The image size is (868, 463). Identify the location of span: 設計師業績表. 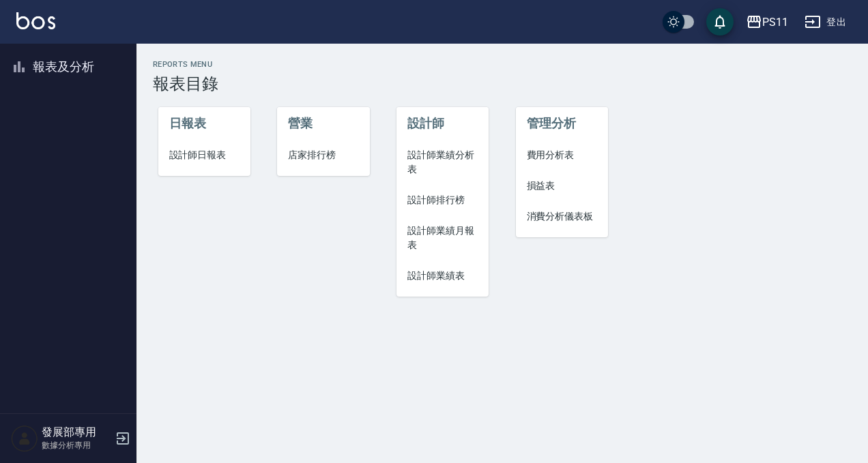
(443, 275).